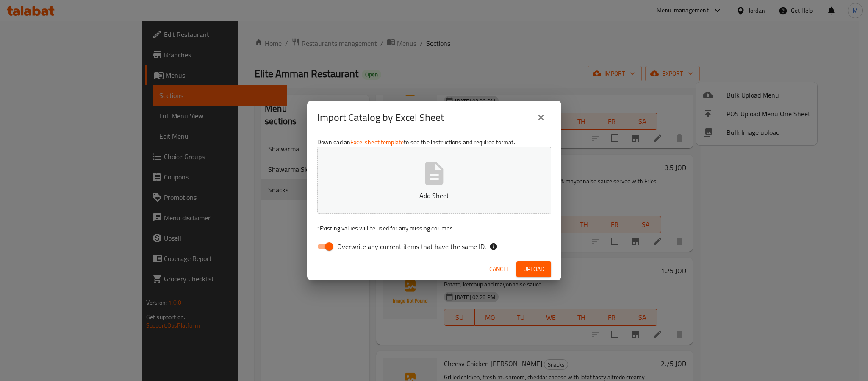 The height and width of the screenshot is (381, 868). What do you see at coordinates (435, 196) in the screenshot?
I see `p: Add Sheet` at bounding box center [435, 196].